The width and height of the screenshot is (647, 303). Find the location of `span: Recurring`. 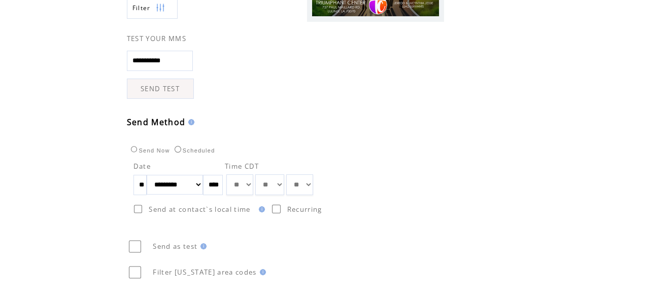

span: Recurring is located at coordinates (304, 210).